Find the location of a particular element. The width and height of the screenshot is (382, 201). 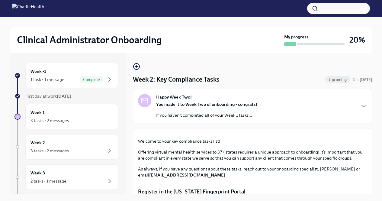

a: Week 13 tasks • 2 messages is located at coordinates (66, 117).